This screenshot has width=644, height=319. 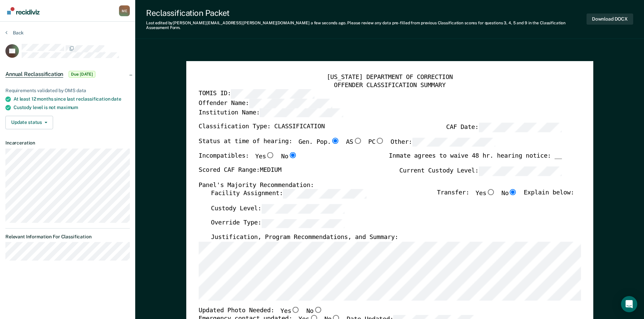 What do you see at coordinates (380, 185) in the screenshot?
I see `div: Panel's Majority Recommendation:` at bounding box center [380, 185].